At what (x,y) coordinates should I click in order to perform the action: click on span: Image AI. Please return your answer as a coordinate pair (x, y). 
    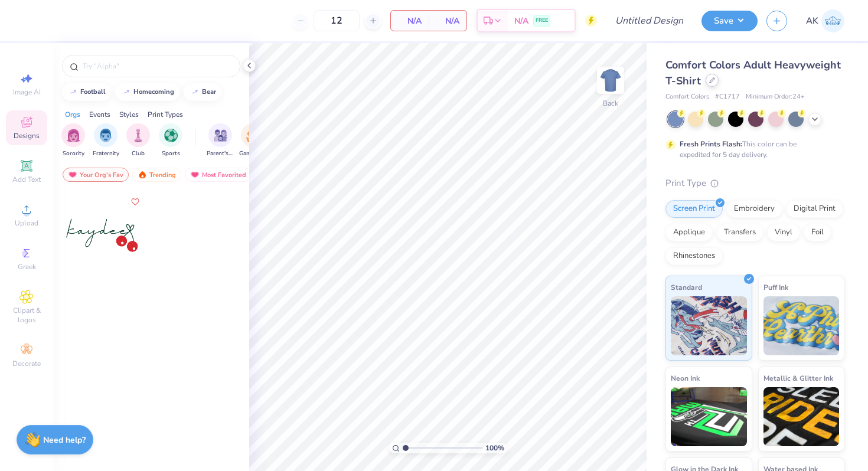
    Looking at the image, I should click on (26, 92).